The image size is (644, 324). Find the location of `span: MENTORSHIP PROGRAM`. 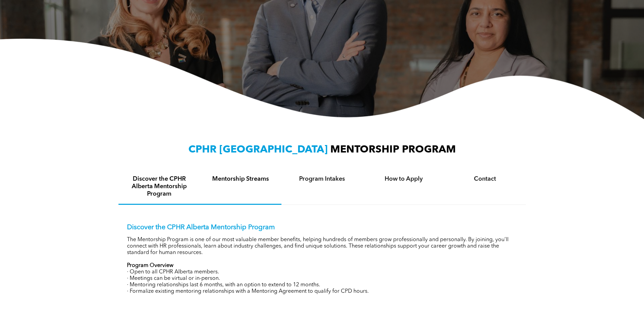

span: MENTORSHIP PROGRAM is located at coordinates (393, 149).